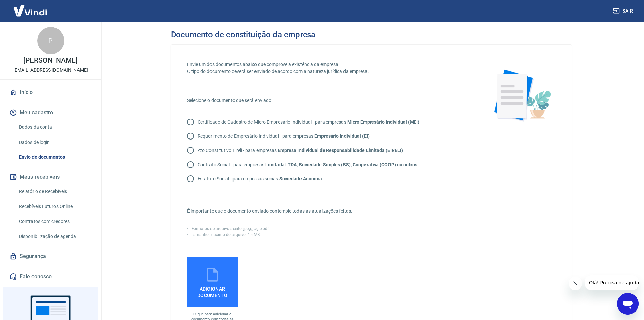 This screenshot has height=320, width=644. Describe the element at coordinates (213, 290) in the screenshot. I see `span: Adicionar documento` at that location.